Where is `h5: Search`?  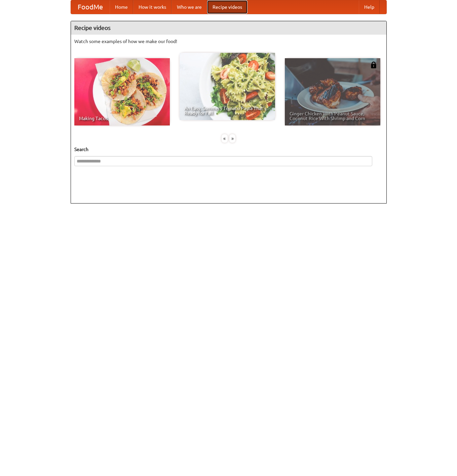
h5: Search is located at coordinates (229, 149).